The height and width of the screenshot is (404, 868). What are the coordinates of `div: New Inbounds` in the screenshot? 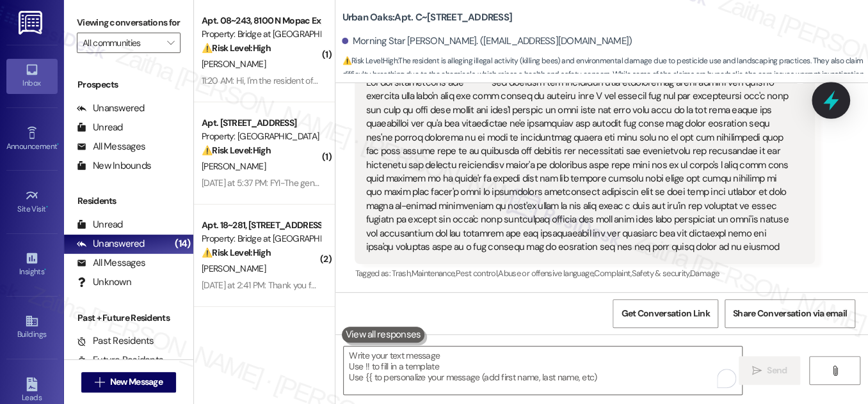 It's located at (114, 166).